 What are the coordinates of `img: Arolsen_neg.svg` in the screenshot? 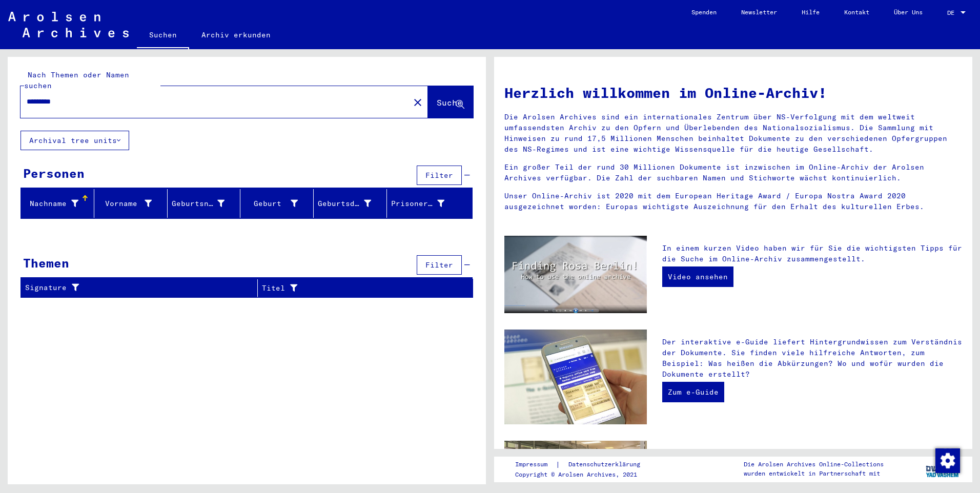 It's located at (68, 25).